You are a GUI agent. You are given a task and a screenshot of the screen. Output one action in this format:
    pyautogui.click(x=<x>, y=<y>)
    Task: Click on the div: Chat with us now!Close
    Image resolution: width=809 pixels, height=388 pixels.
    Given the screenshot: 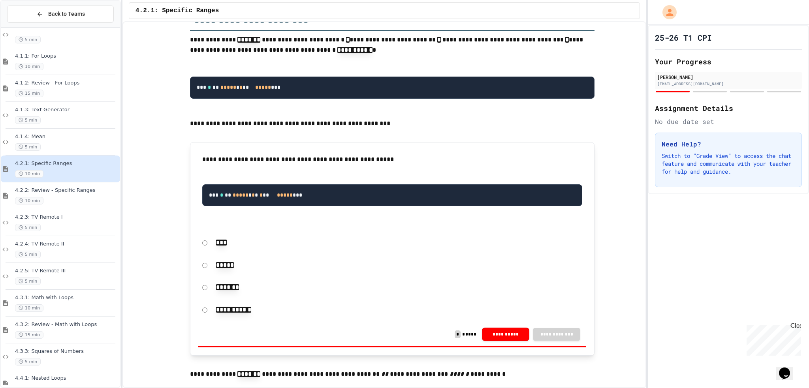 What is the action you would take?
    pyautogui.click(x=29, y=26)
    